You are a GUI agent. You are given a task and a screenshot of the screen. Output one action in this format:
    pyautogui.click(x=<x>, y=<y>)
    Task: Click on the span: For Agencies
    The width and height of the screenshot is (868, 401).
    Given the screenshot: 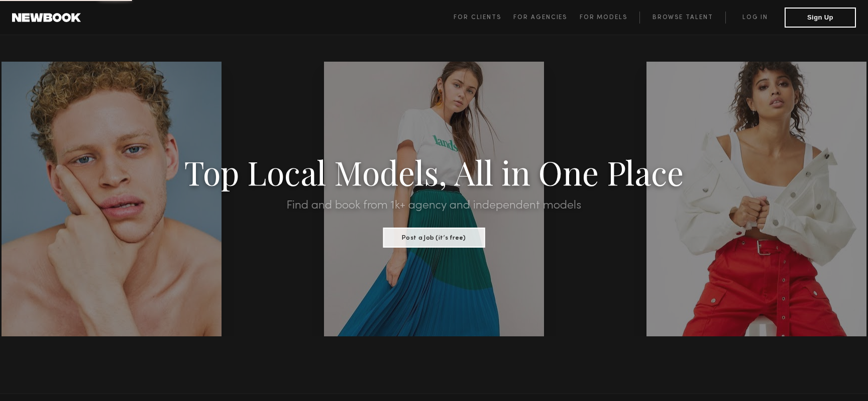 What is the action you would take?
    pyautogui.click(x=540, y=18)
    